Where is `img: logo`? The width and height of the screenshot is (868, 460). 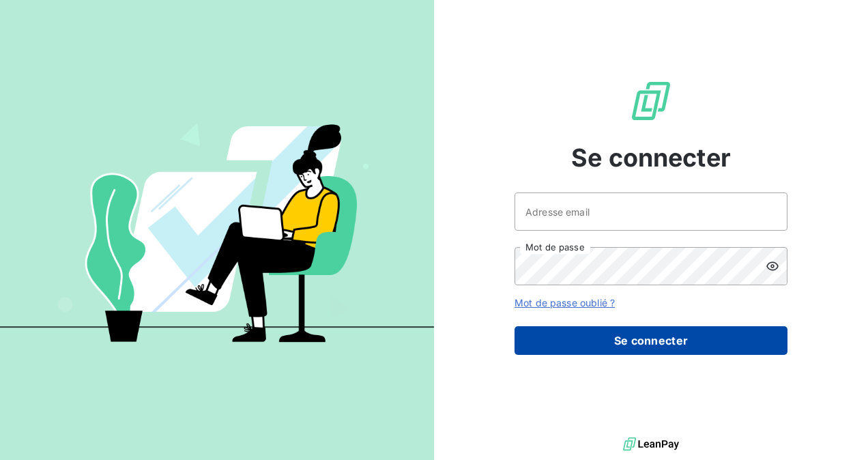
img: logo is located at coordinates (651, 444).